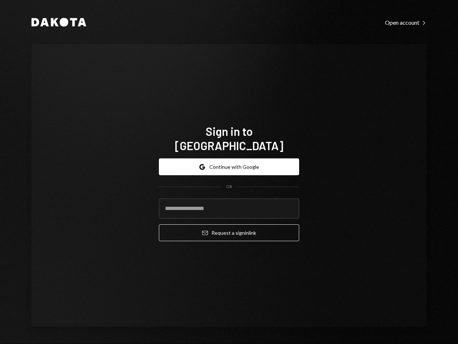  What do you see at coordinates (229, 166) in the screenshot?
I see `button: Continue with Google` at bounding box center [229, 166].